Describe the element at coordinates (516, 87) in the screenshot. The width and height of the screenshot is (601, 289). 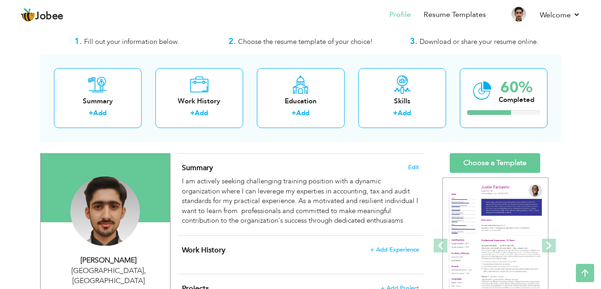
I see `div: 60%` at that location.